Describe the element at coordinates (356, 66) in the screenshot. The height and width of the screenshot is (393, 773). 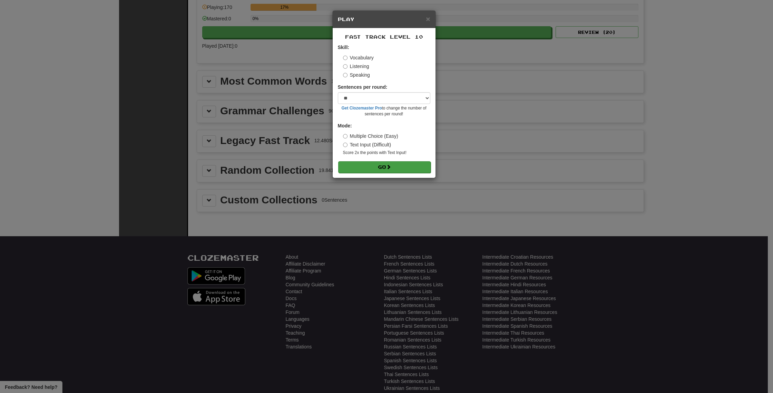
I see `label: Listening` at that location.